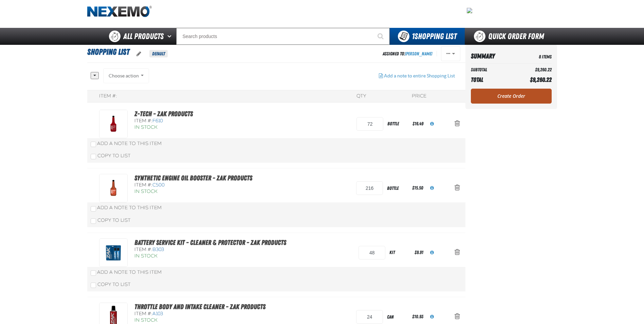 This screenshot has width=644, height=324. What do you see at coordinates (510, 36) in the screenshot?
I see `a: Quick Order Form` at bounding box center [510, 36].